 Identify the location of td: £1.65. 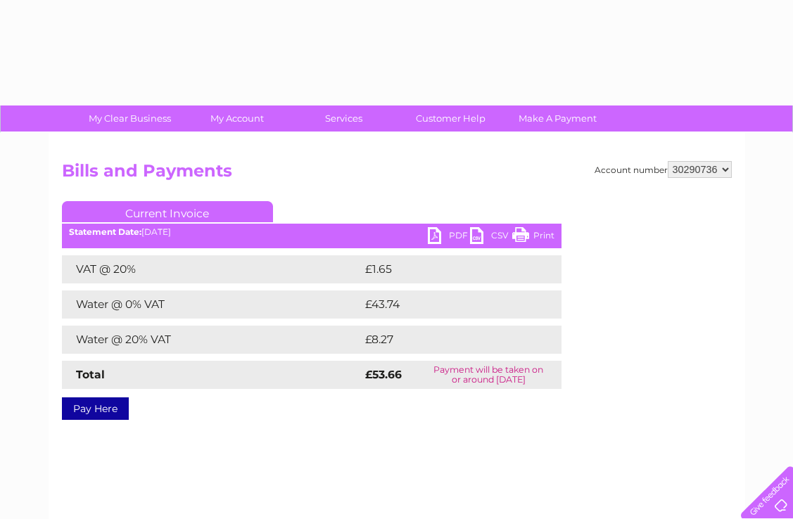
(444, 270).